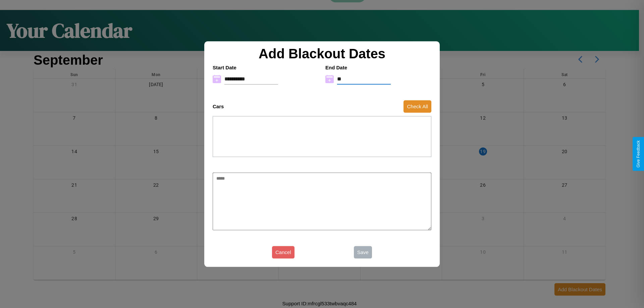 The image size is (644, 308). I want to click on h4: Cars, so click(218, 106).